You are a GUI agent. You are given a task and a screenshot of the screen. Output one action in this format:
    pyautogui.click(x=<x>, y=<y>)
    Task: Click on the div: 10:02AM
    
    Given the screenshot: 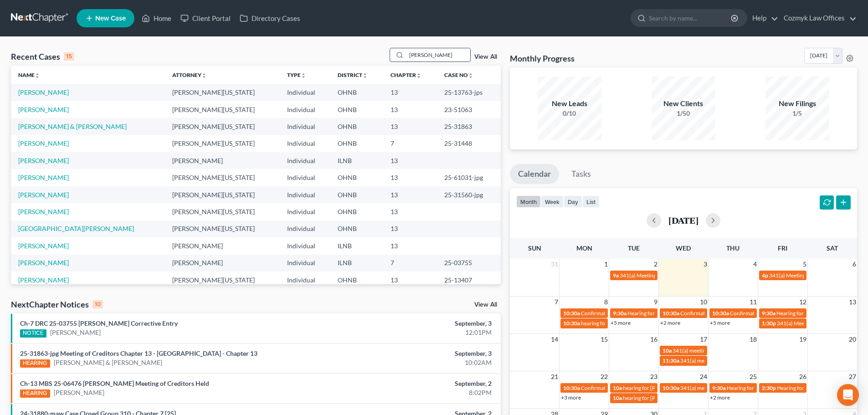 What is the action you would take?
    pyautogui.click(x=416, y=362)
    